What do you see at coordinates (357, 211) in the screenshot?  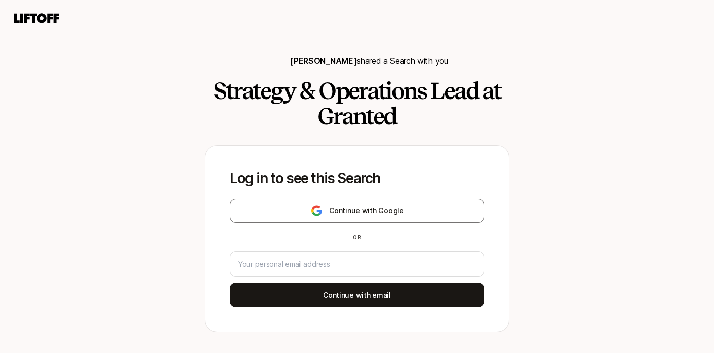 I see `button: Continue with Google` at bounding box center [357, 211].